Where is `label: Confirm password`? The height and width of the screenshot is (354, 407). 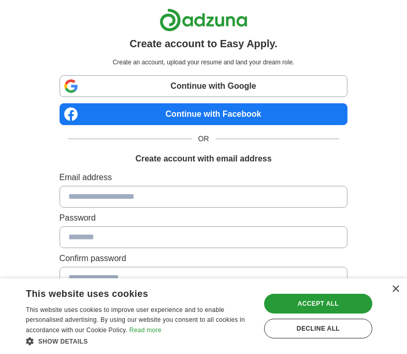
label: Confirm password is located at coordinates (204, 258).